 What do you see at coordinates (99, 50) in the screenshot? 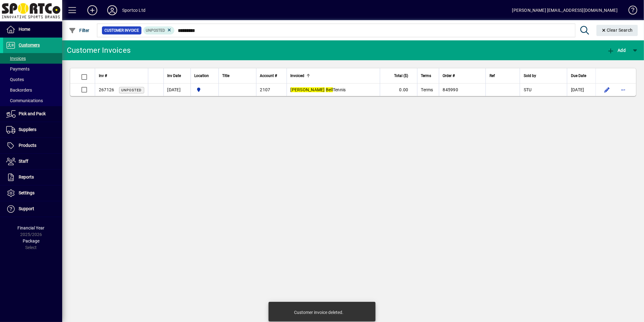
I see `div: Customer Invoices` at bounding box center [99, 50].